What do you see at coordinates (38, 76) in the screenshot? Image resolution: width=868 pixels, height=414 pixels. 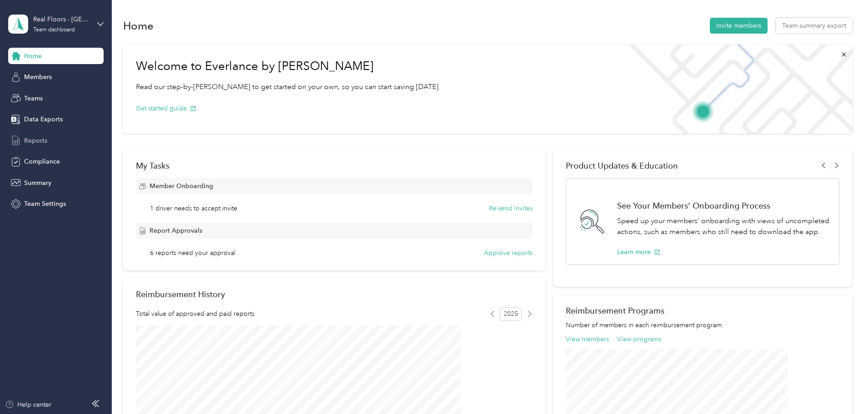 I see `span: Members` at bounding box center [38, 76].